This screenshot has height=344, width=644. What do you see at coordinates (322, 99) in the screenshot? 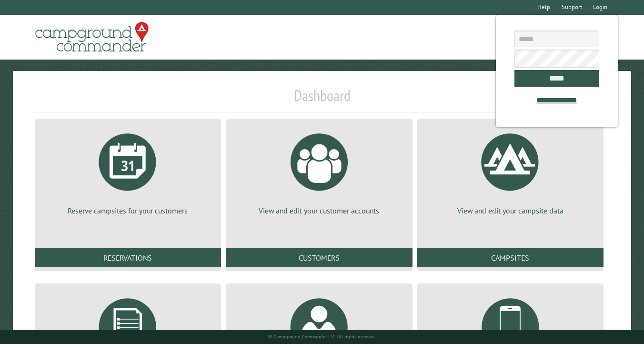
I see `h1: Dashboard` at bounding box center [322, 99].